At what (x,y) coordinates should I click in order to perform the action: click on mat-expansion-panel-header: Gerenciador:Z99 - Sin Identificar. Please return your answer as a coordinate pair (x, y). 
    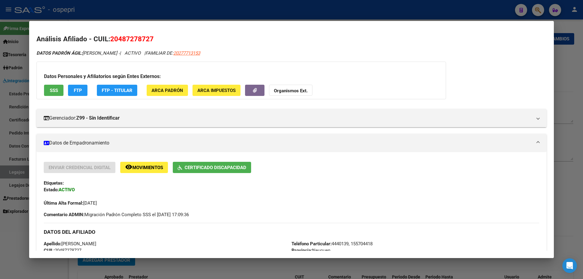
    Looking at the image, I should click on (291, 118).